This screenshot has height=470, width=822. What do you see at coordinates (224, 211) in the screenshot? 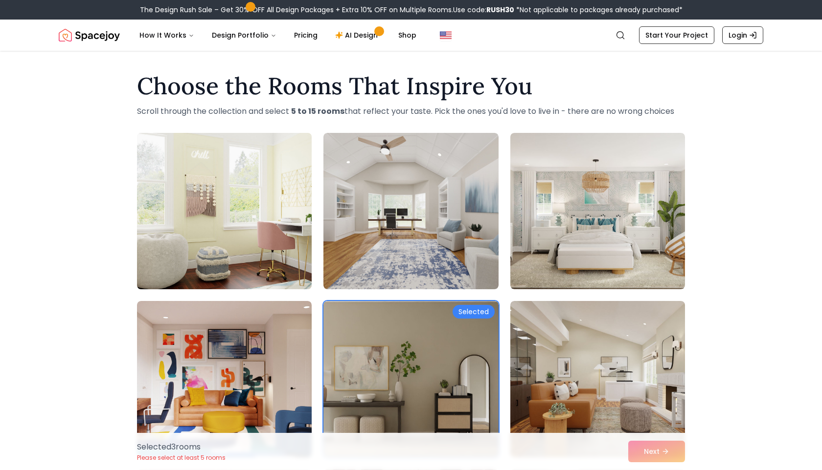
I see `img: Room room-1` at bounding box center [224, 211].